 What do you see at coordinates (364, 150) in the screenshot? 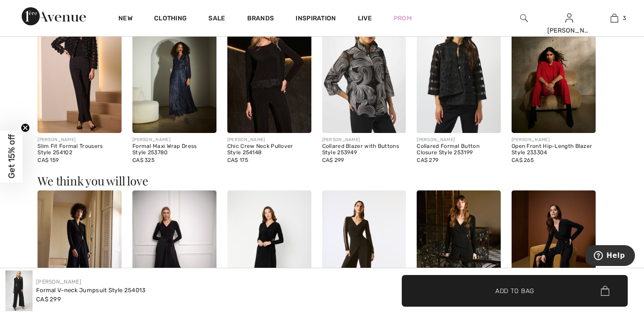
I see `div: Collared Blazer with Buttons Style 253949` at bounding box center [364, 150].